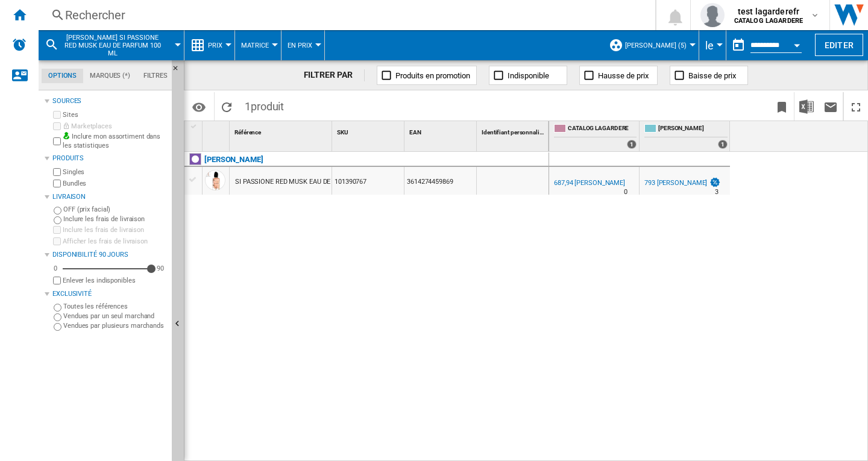 The height and width of the screenshot is (461, 868). Describe the element at coordinates (623, 75) in the screenshot. I see `span: Hausse de prix` at that location.